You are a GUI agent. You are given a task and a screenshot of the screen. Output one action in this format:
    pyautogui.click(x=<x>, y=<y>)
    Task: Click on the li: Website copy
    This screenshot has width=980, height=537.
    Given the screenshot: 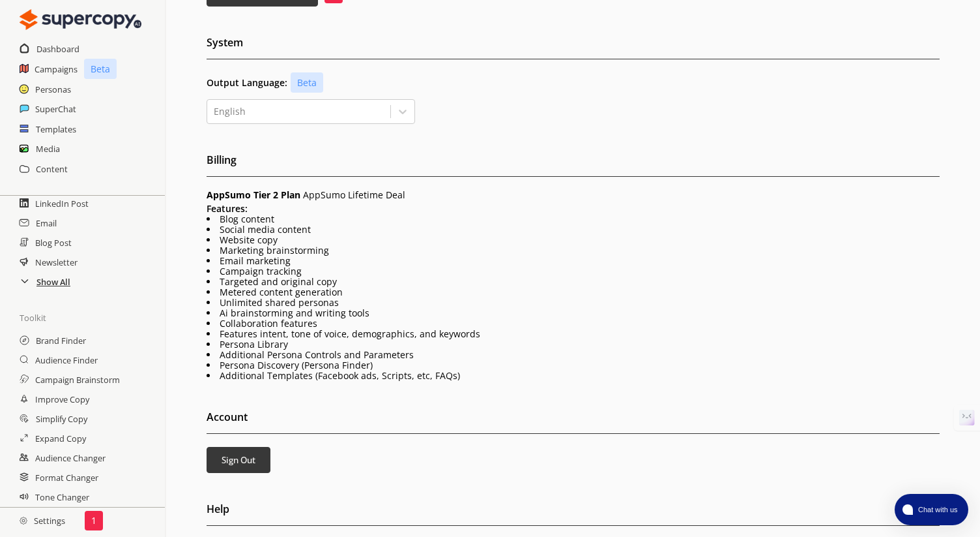 What is the action you would take?
    pyautogui.click(x=573, y=240)
    